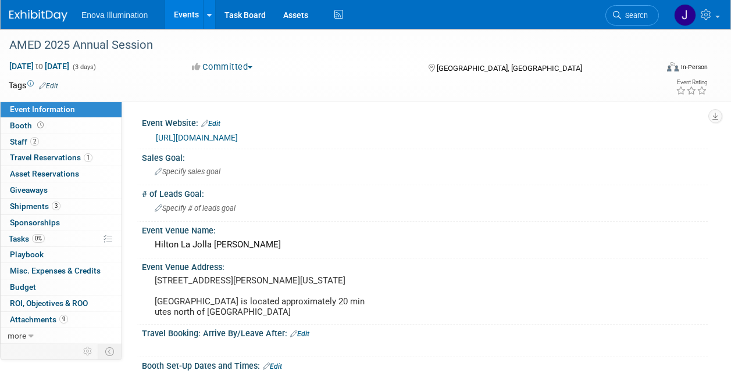 The image size is (731, 374). Describe the element at coordinates (222, 67) in the screenshot. I see `button: Committed` at that location.